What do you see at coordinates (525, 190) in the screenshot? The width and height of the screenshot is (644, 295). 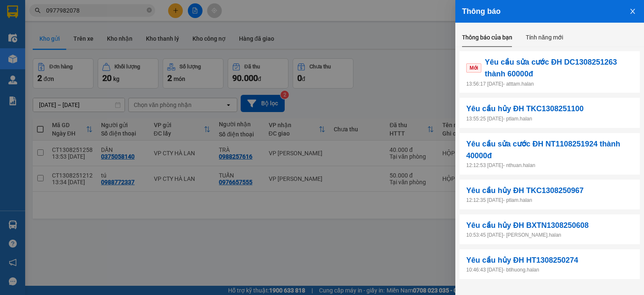 I see `span: Yêu cầu hủy ĐH TKC1308250967` at bounding box center [525, 190].